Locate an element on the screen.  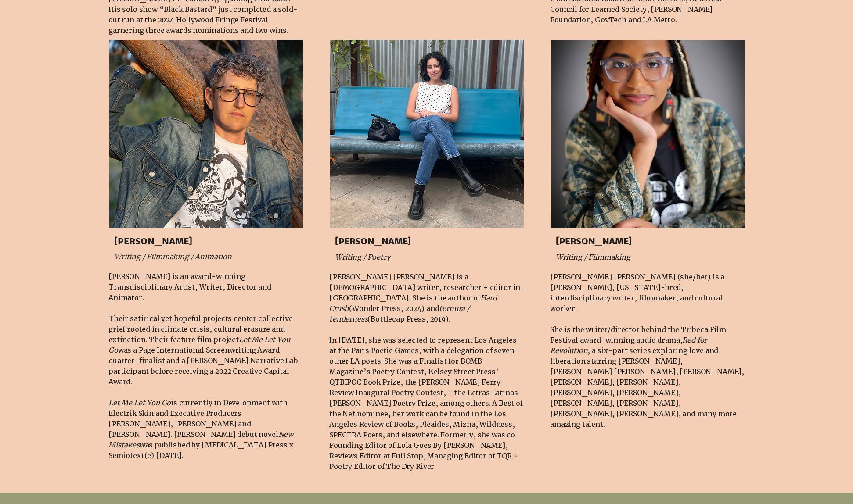
img: sarahyanni.jpeg is located at coordinates (427, 134).